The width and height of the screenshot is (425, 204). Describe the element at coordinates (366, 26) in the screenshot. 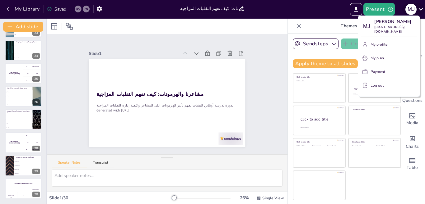

I see `div: M J` at that location.